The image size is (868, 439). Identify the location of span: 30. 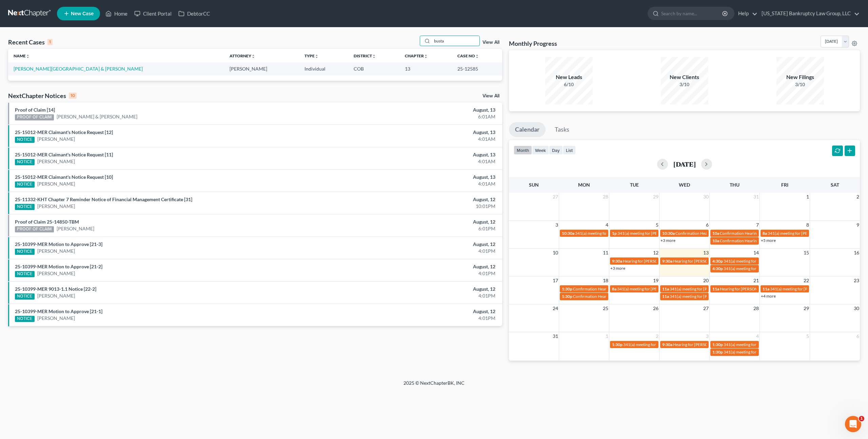
(857, 309).